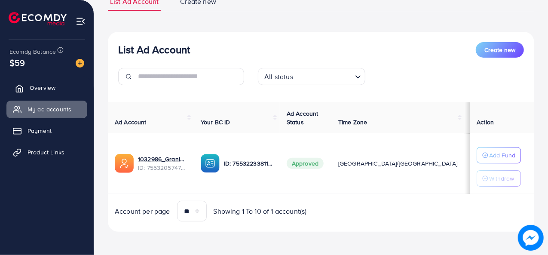 This screenshot has width=548, height=255. I want to click on a: Product Links, so click(47, 152).